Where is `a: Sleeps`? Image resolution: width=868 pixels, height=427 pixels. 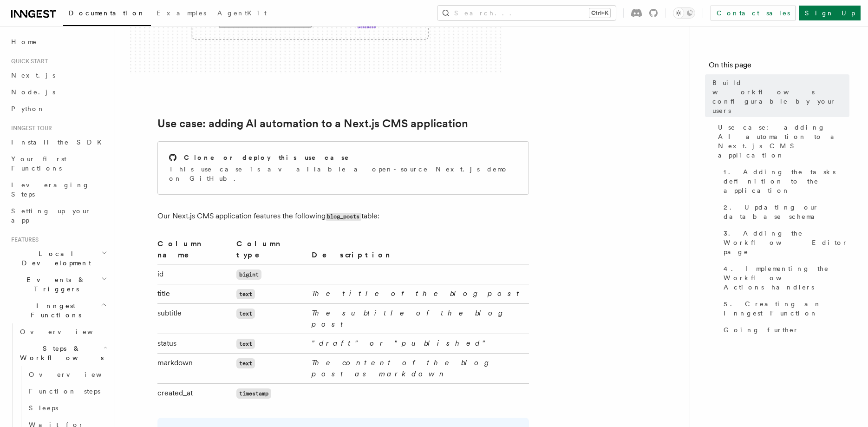
a: Sleeps is located at coordinates (67, 408).